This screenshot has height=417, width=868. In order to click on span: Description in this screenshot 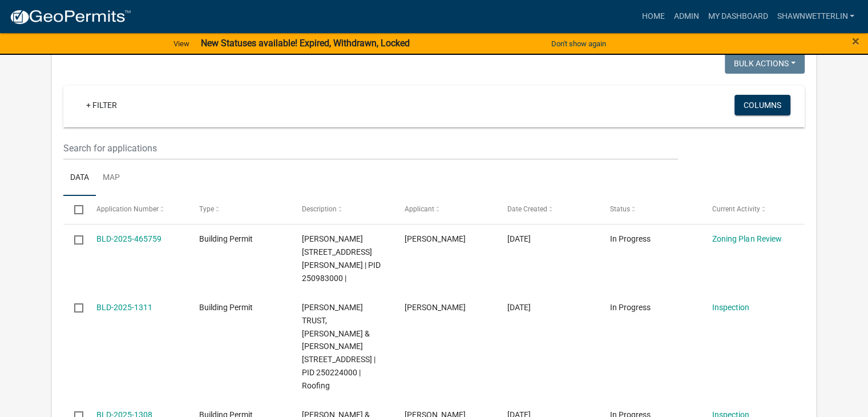, I will do `click(319, 209)`.